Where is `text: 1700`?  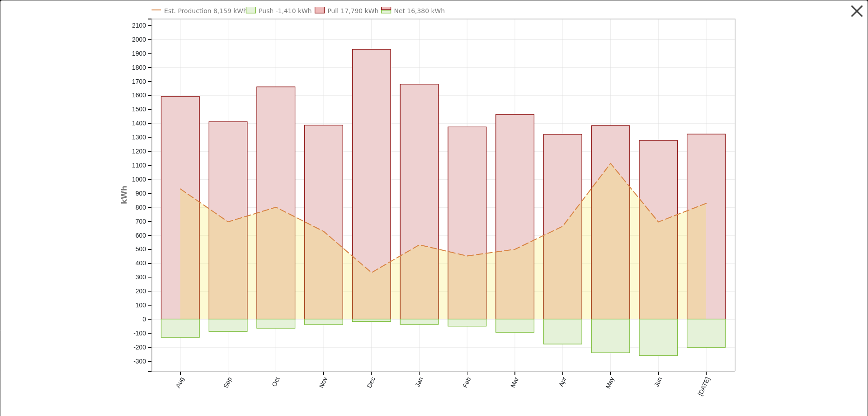
text: 1700 is located at coordinates (139, 81).